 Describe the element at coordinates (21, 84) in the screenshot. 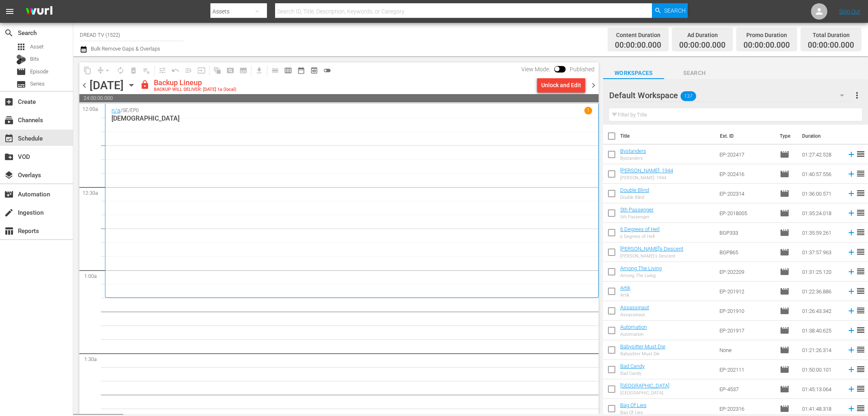

I see `span: Series` at that location.